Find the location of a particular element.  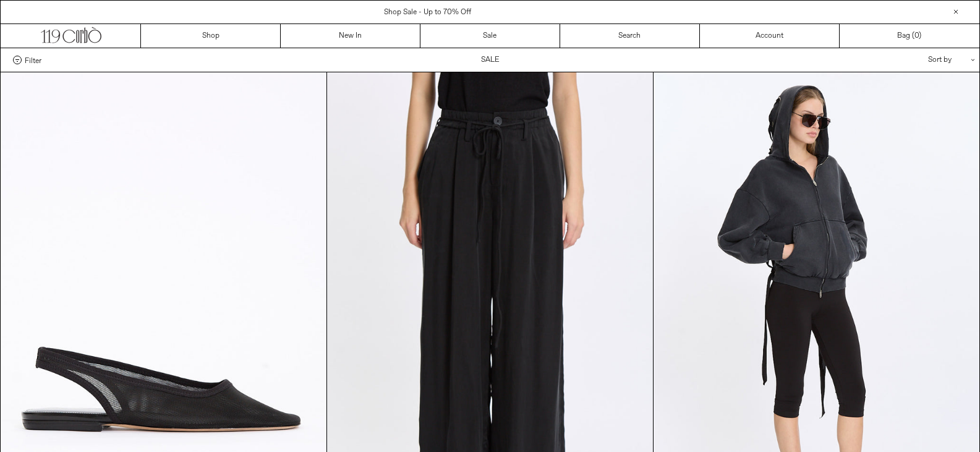

span: 0 is located at coordinates (917, 36).